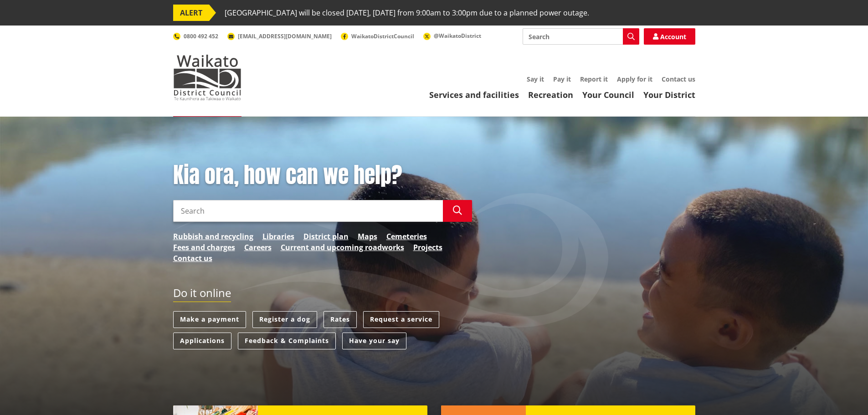 This screenshot has height=415, width=868. What do you see at coordinates (195, 36) in the screenshot?
I see `a: 0800 492 452` at bounding box center [195, 36].